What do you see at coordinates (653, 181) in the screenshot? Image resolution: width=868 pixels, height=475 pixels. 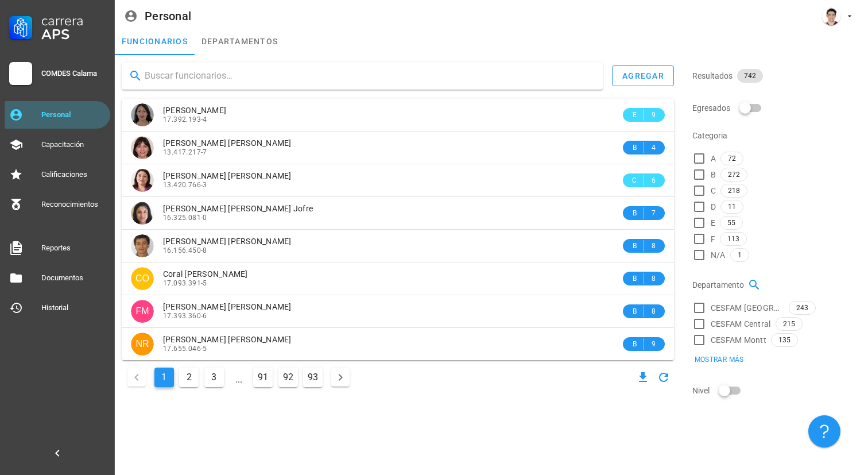 I see `span: 6` at bounding box center [653, 181].